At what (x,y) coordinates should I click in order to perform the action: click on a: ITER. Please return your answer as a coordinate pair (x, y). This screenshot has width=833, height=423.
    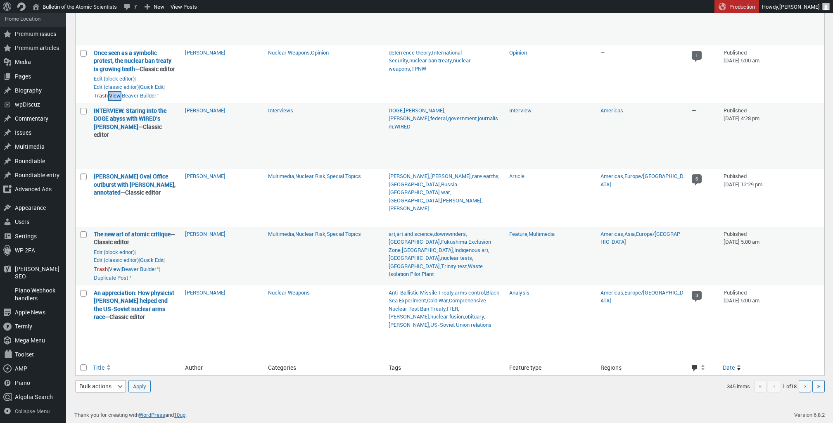
    Looking at the image, I should click on (452, 308).